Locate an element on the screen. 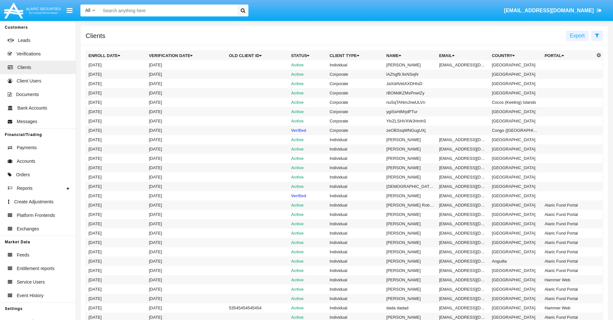 The height and width of the screenshot is (320, 613). td: Verified is located at coordinates (308, 195).